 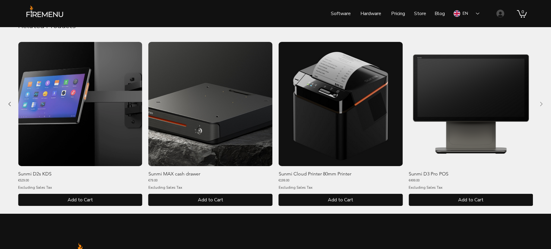 What do you see at coordinates (522, 11) in the screenshot?
I see `text: 0` at bounding box center [522, 11].